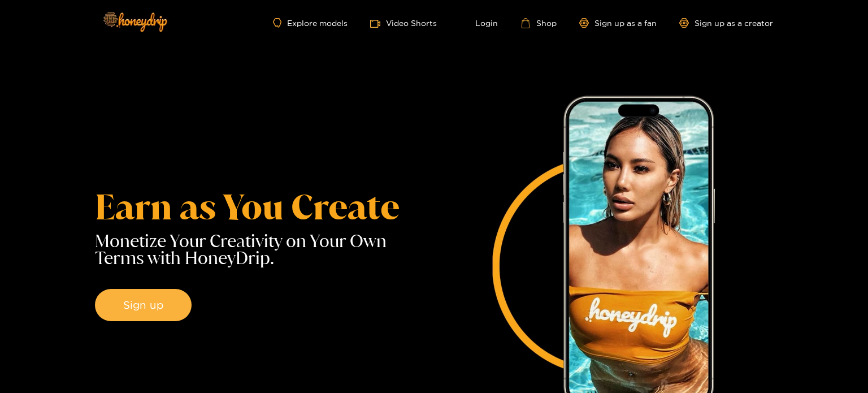 The width and height of the screenshot is (868, 393). Describe the element at coordinates (617, 23) in the screenshot. I see `a: Sign up as a fan` at that location.